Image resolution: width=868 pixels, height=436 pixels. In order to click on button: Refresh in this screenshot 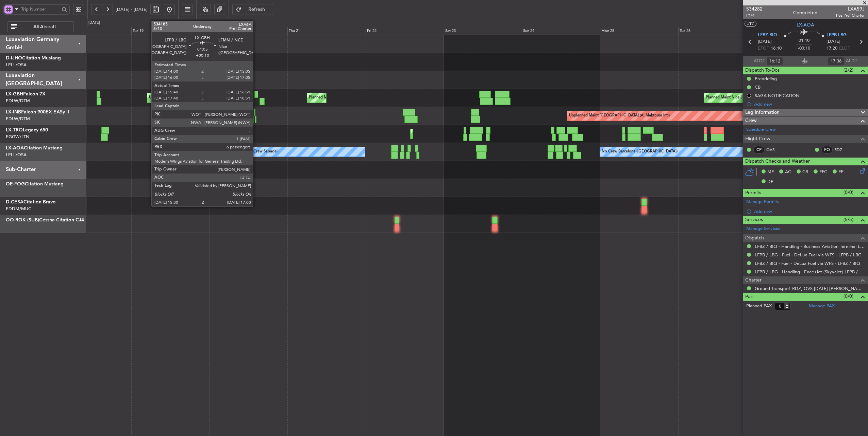, I will do `click(253, 10)`.